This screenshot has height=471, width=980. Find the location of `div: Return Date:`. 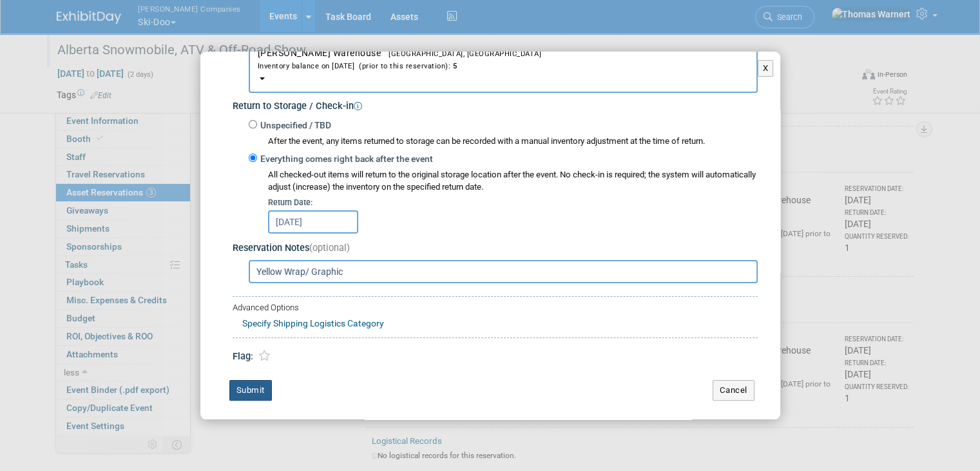

div: Return Date: is located at coordinates (513, 203).